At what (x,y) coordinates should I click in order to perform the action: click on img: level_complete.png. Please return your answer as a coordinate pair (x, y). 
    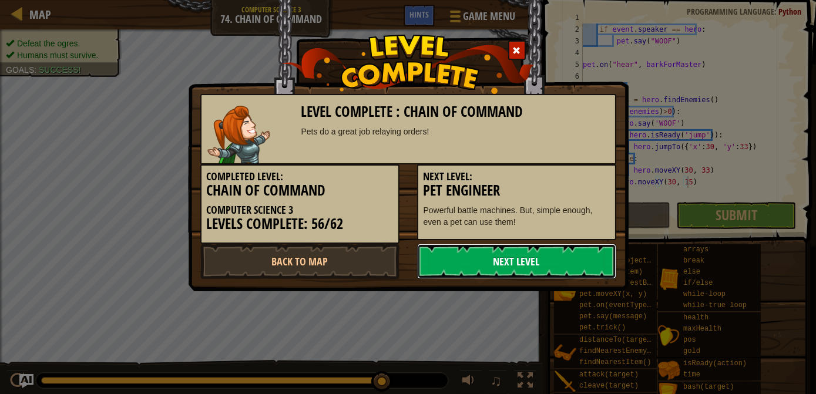
    Looking at the image, I should click on (408, 64).